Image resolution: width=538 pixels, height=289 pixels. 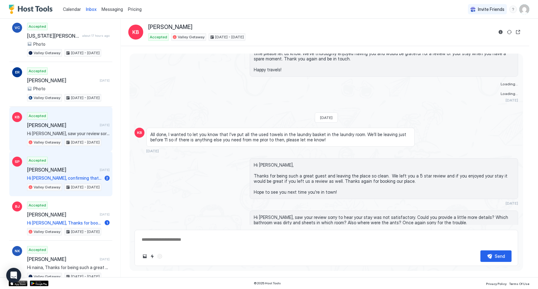 What do you see at coordinates (91, 9) in the screenshot?
I see `span: Inbox` at bounding box center [91, 9].